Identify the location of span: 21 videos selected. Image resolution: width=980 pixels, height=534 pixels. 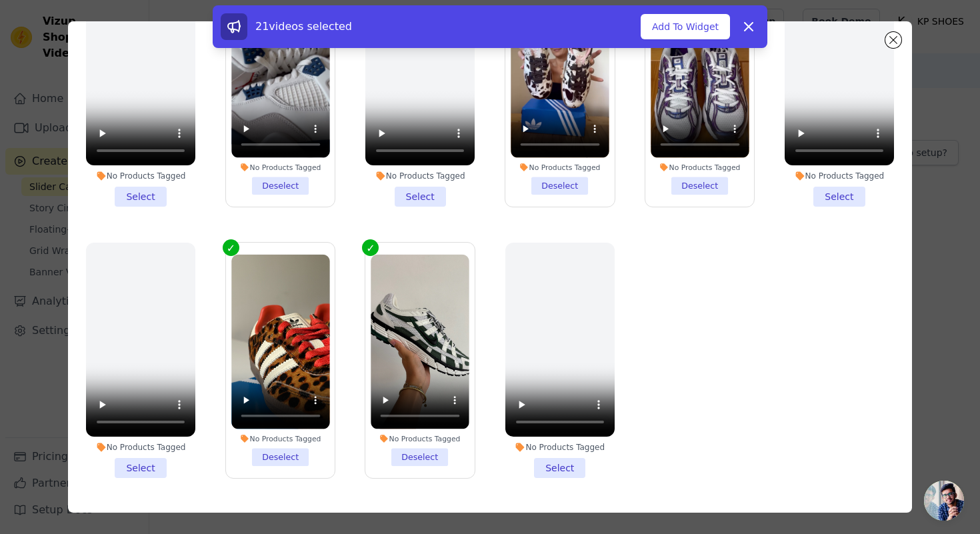
(303, 26).